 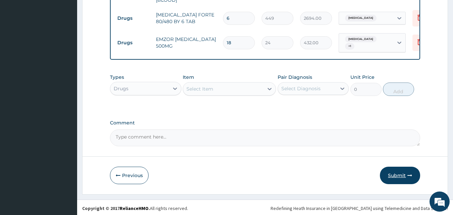 I want to click on span: We're online!, so click(x=66, y=99).